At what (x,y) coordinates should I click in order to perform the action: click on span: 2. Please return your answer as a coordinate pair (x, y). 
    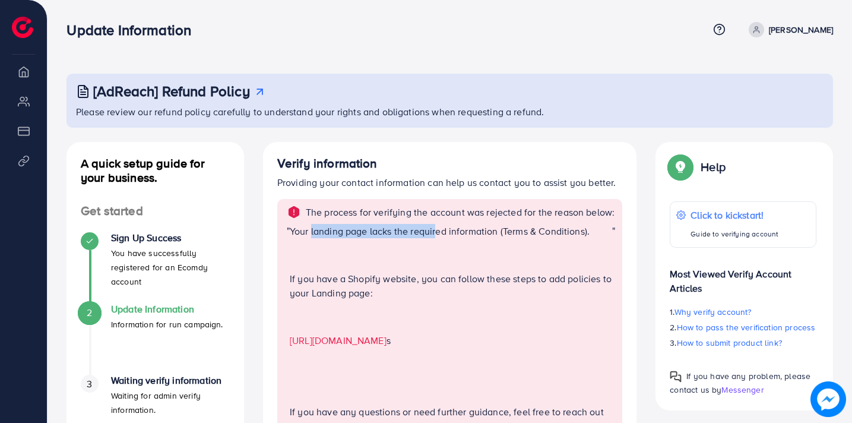
    Looking at the image, I should click on (89, 312).